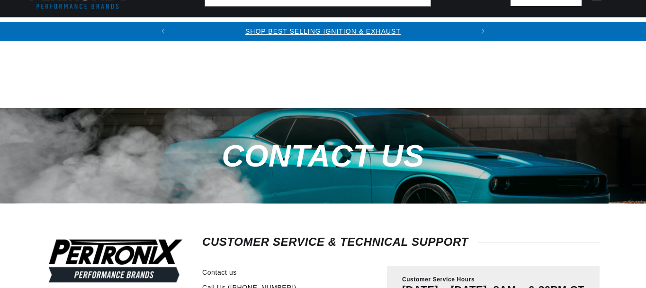 The height and width of the screenshot is (288, 646). Describe the element at coordinates (75, 28) in the screenshot. I see `summary: Ignition Conversions` at that location.